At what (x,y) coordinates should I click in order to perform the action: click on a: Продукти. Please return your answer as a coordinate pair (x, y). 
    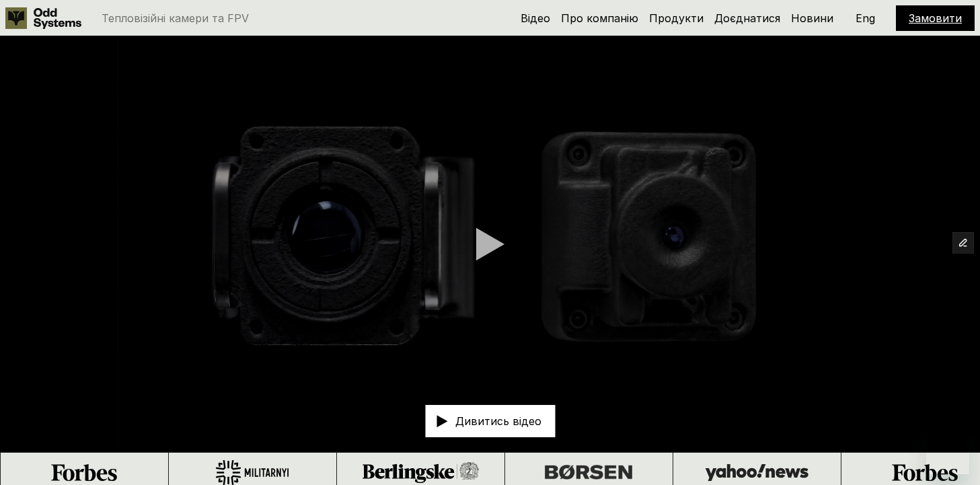
    Looking at the image, I should click on (676, 18).